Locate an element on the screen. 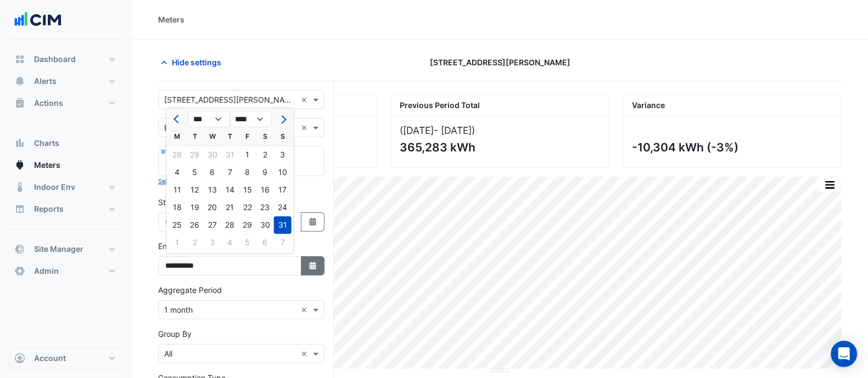 The image size is (868, 378). div: 20 is located at coordinates (213, 208).